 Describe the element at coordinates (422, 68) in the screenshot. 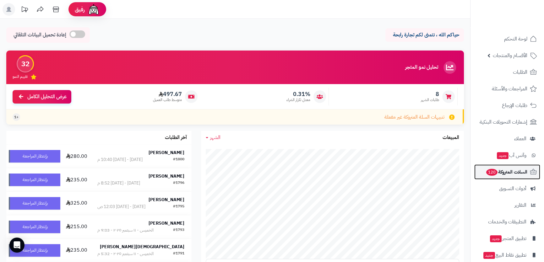

I see `h3: تحليل نمو المتجر` at that location.